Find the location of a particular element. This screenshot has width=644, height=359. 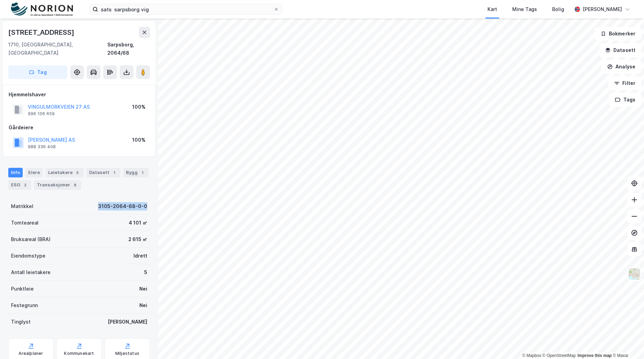

a: OpenStreetMap is located at coordinates (559, 355).